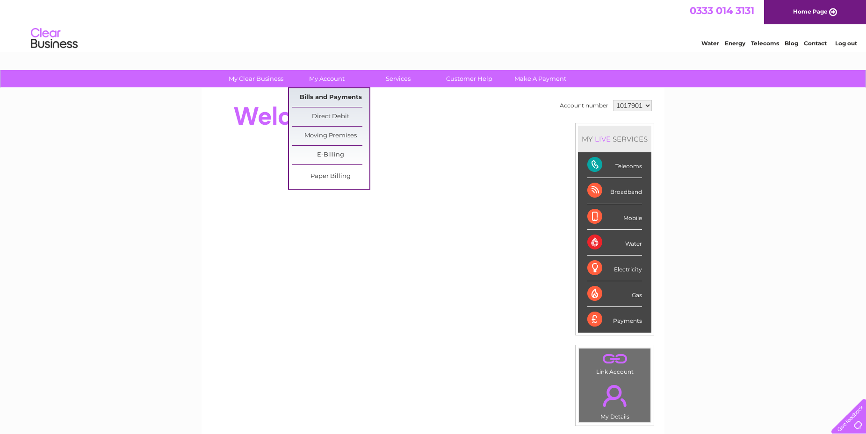 The height and width of the screenshot is (434, 866). I want to click on div: LIVE, so click(603, 139).